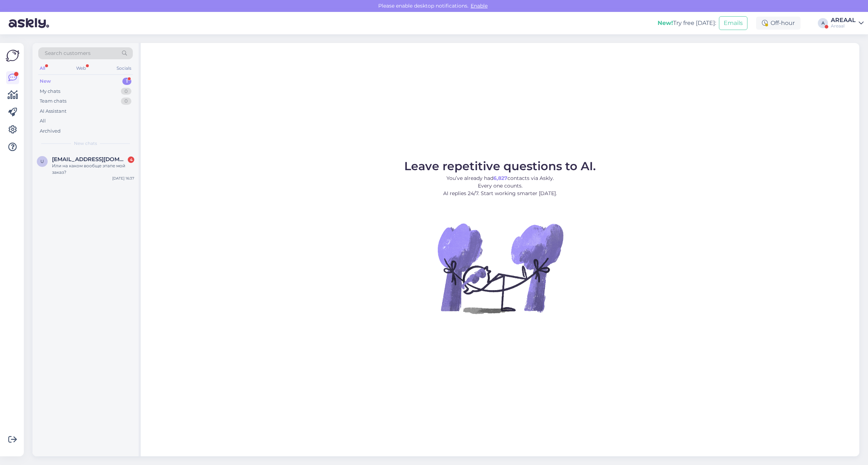 This screenshot has width=868, height=465. I want to click on div: Areaal, so click(844, 26).